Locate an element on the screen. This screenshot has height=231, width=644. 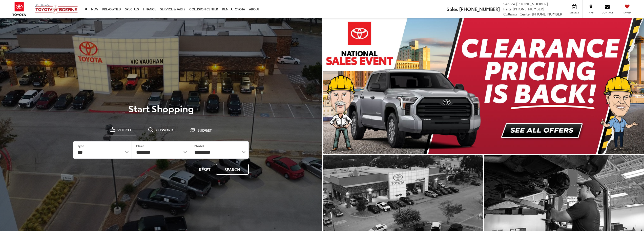
span: Saved is located at coordinates (627, 12).